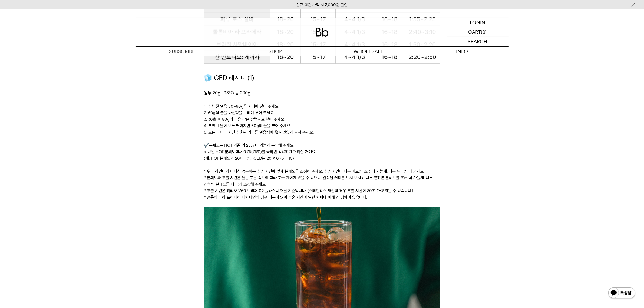  I want to click on p: * 추출 시간은 하리오 V60 드리퍼 02 플라스틱 재질 기준입니다. (스테인리스 재질의 경우 추출 시간이 30초 가량 짧을 수 있습니다.), so click(322, 191).